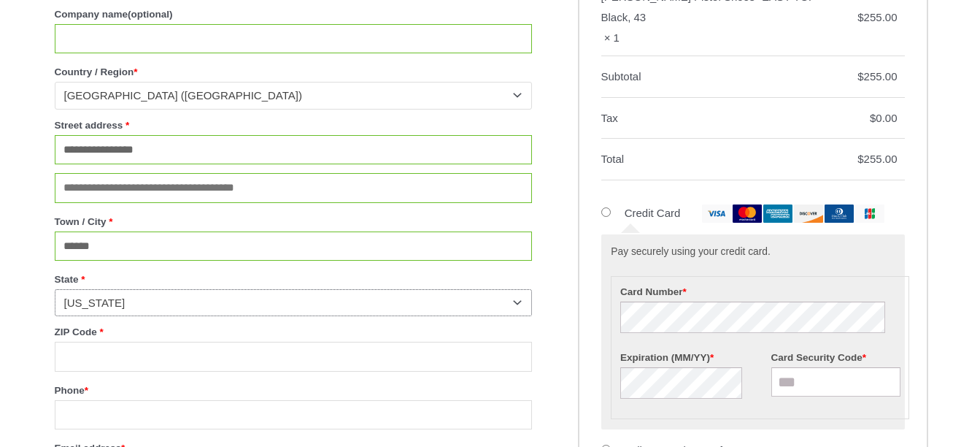 The image size is (980, 447). I want to click on th: Total, so click(727, 159).